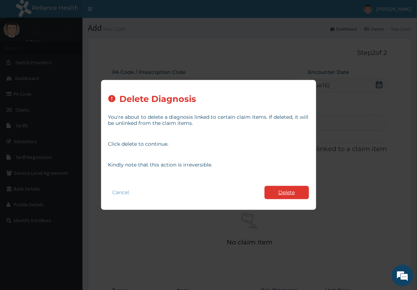  What do you see at coordinates (121, 192) in the screenshot?
I see `button: Cancel` at bounding box center [121, 192].